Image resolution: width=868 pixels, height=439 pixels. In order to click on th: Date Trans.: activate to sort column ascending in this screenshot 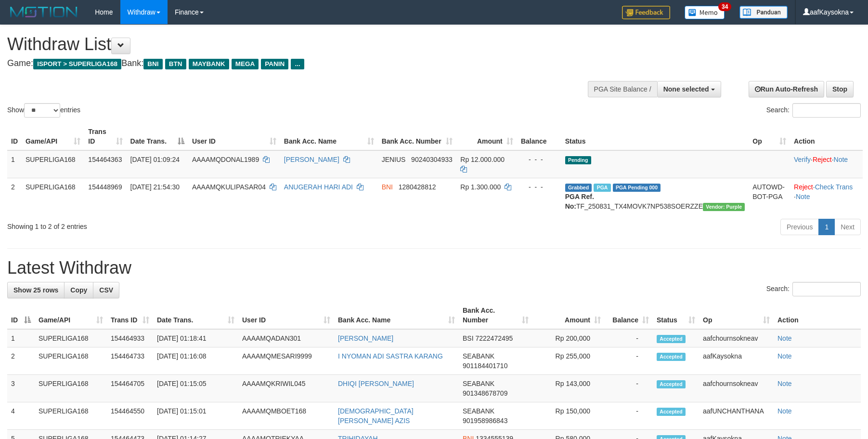, I will do `click(195, 315)`.